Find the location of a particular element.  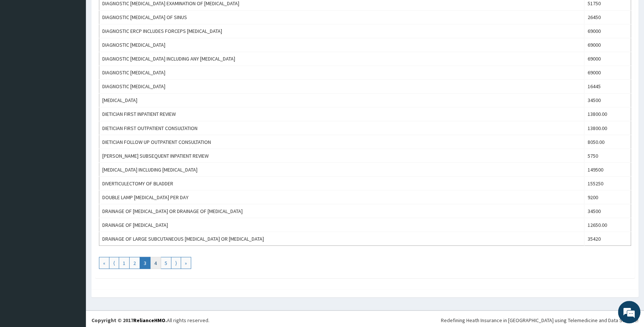

td: 35420 is located at coordinates (608, 238).